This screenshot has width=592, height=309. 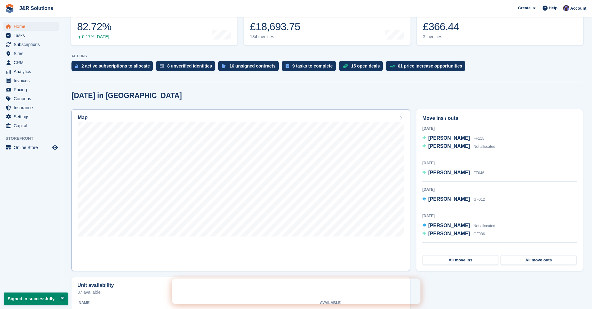 What do you see at coordinates (32, 80) in the screenshot?
I see `span: Invoices` at bounding box center [32, 80].